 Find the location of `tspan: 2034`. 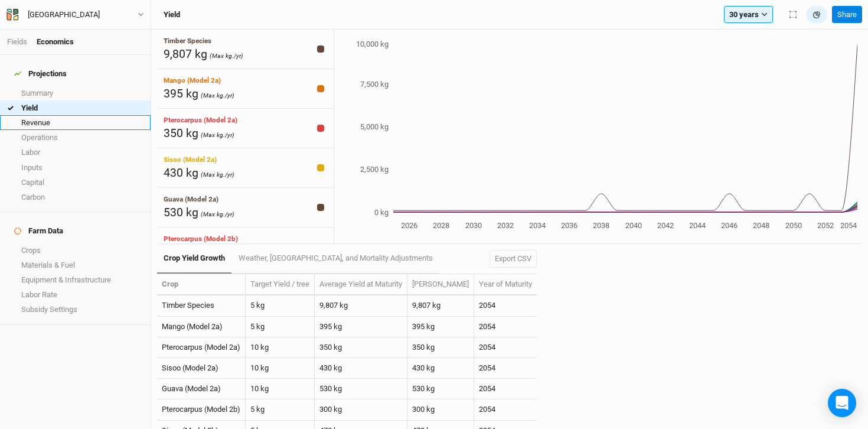

tspan: 2034 is located at coordinates (537, 225).